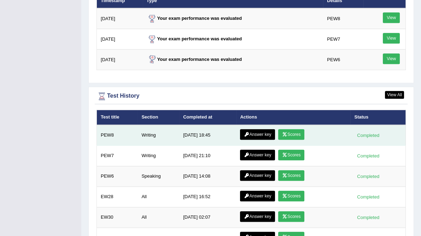 This screenshot has width=421, height=236. I want to click on a: View All, so click(394, 95).